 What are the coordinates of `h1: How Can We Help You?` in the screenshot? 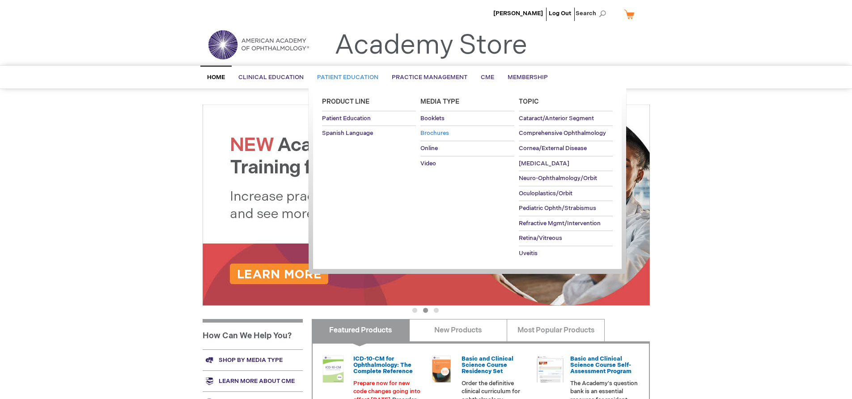 It's located at (253, 334).